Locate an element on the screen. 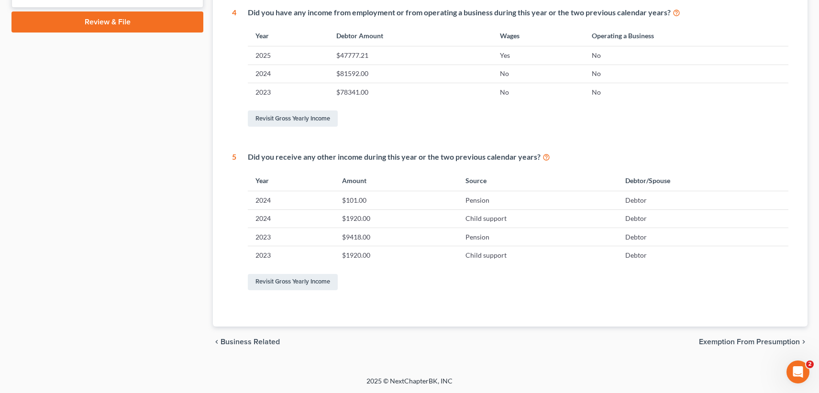 The height and width of the screenshot is (393, 819). div: 5 is located at coordinates (234, 222).